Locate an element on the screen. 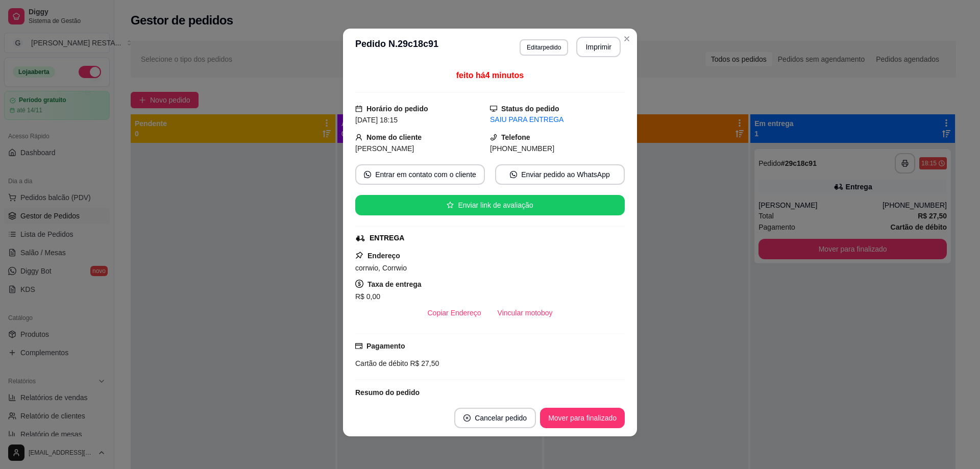 This screenshot has width=980, height=469. div: SAIU PARA ENTREGA is located at coordinates (557, 119).